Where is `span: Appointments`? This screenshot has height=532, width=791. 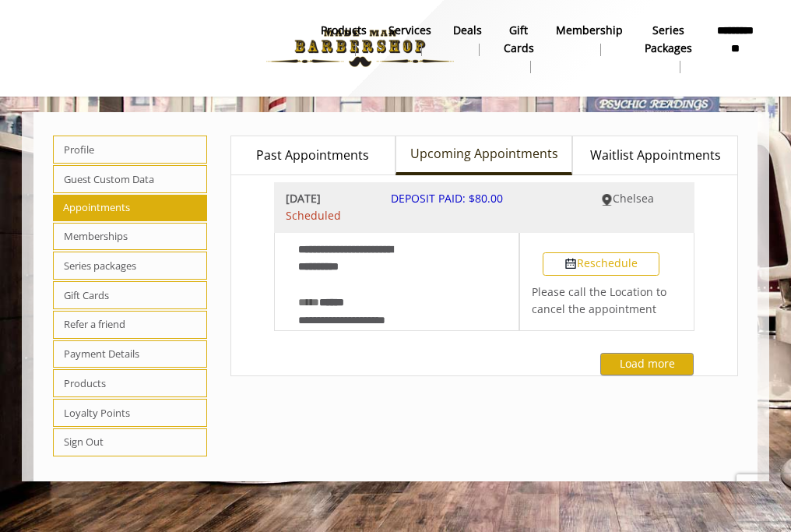
span: Appointments is located at coordinates (130, 208).